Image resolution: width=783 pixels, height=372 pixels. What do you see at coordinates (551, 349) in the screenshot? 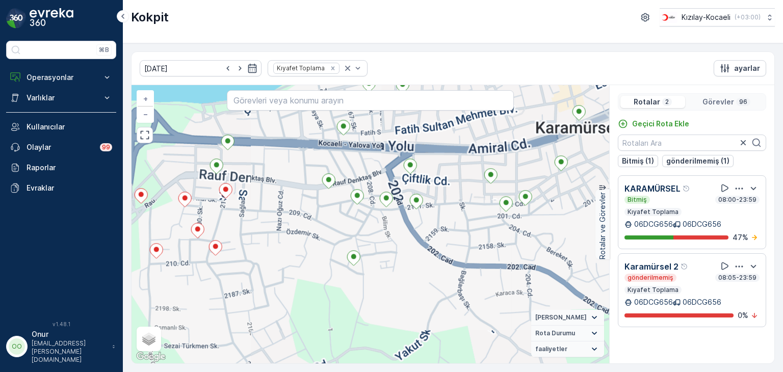
I see `span: faaliyetler` at bounding box center [551, 349].